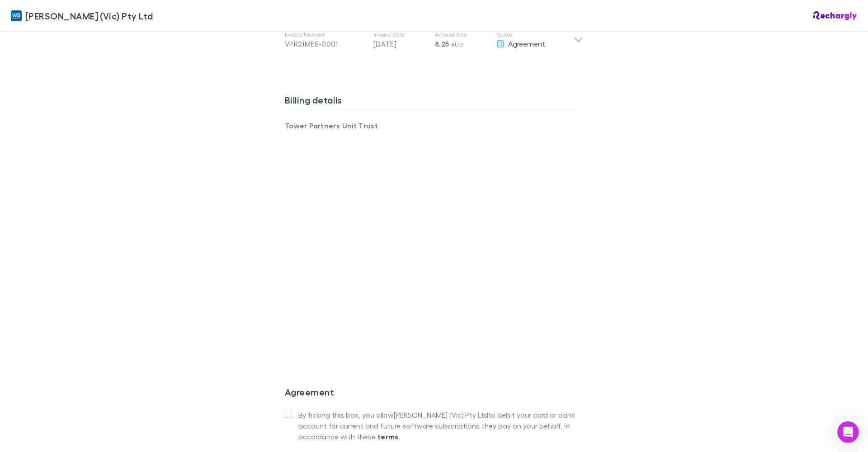  I want to click on p: Invoice Number, so click(325, 35).